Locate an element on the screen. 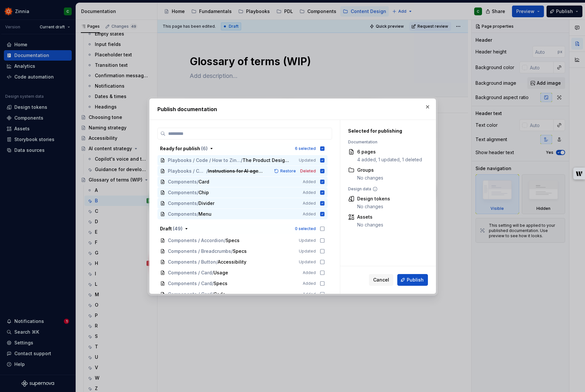 The height and width of the screenshot is (392, 585). button: Cancel is located at coordinates (381, 280).